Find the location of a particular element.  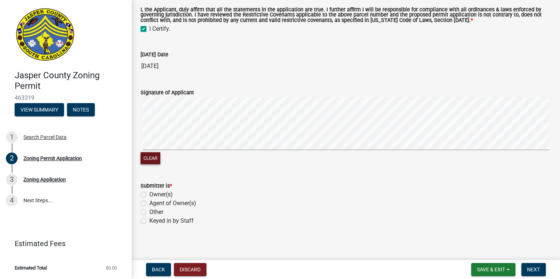

wm-modal-confirm: Notes is located at coordinates (81, 110).